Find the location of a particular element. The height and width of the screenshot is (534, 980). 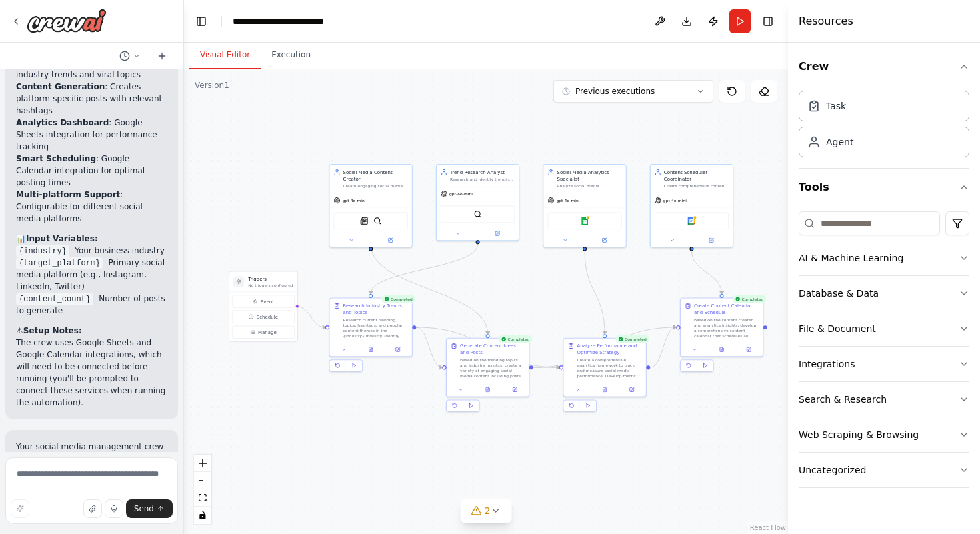

div: Content Scheduler Coordinator is located at coordinates (696, 175).